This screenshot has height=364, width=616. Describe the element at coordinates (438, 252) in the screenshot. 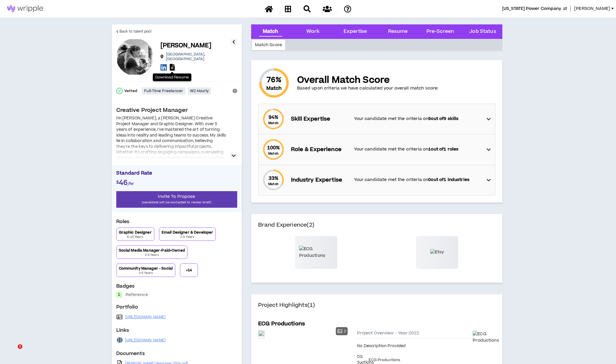

I see `img: Etsy` at that location.